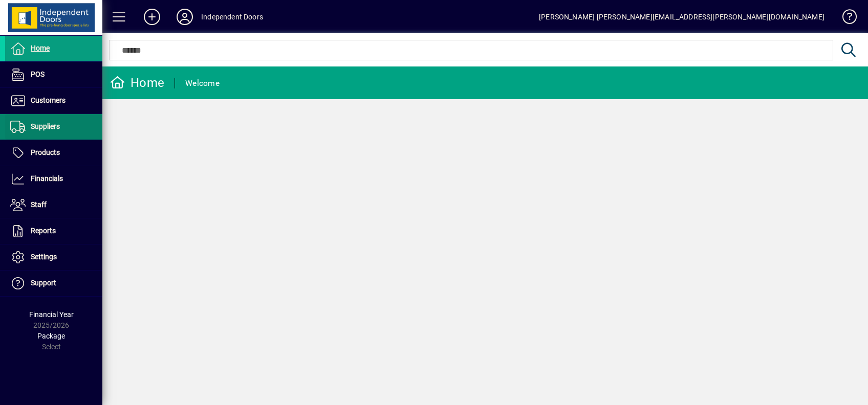  I want to click on a: Suppliers, so click(54, 127).